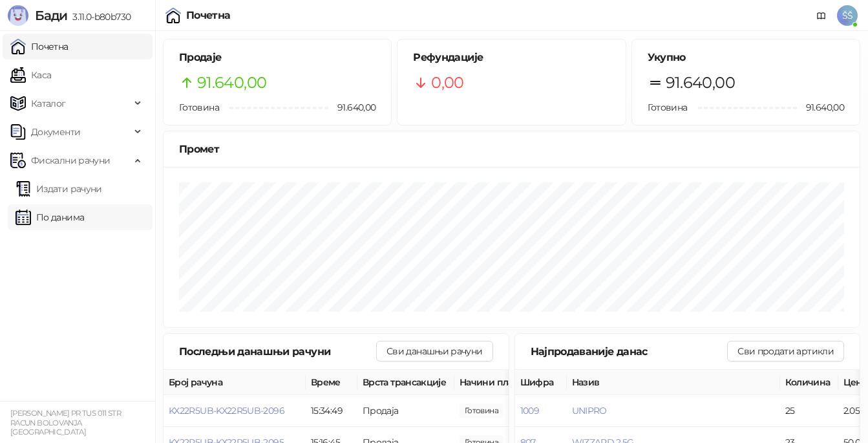 The height and width of the screenshot is (443, 868). I want to click on span: 3.11.0-b80b730, so click(99, 17).